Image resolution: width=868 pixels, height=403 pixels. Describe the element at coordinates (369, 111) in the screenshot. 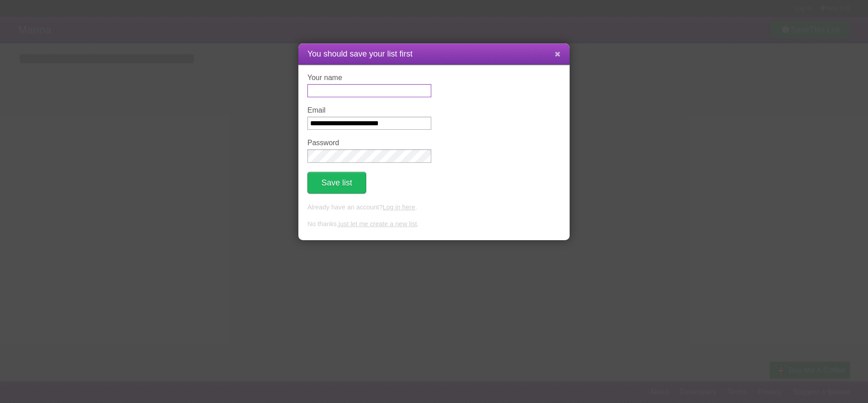

I see `label: Email` at that location.